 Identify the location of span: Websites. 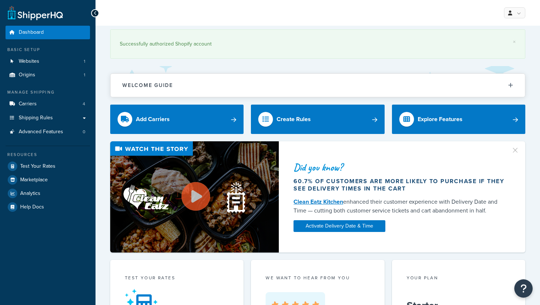
(29, 61).